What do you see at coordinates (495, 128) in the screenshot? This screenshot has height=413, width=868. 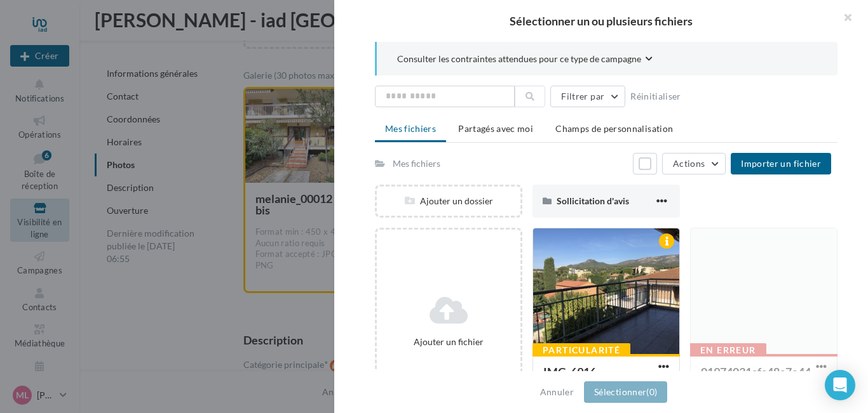 I see `span: Partagés avec moi` at bounding box center [495, 128].